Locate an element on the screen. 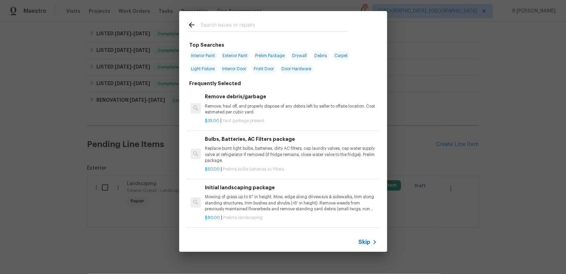 The height and width of the screenshot is (274, 566). span: Front Door is located at coordinates (264, 69).